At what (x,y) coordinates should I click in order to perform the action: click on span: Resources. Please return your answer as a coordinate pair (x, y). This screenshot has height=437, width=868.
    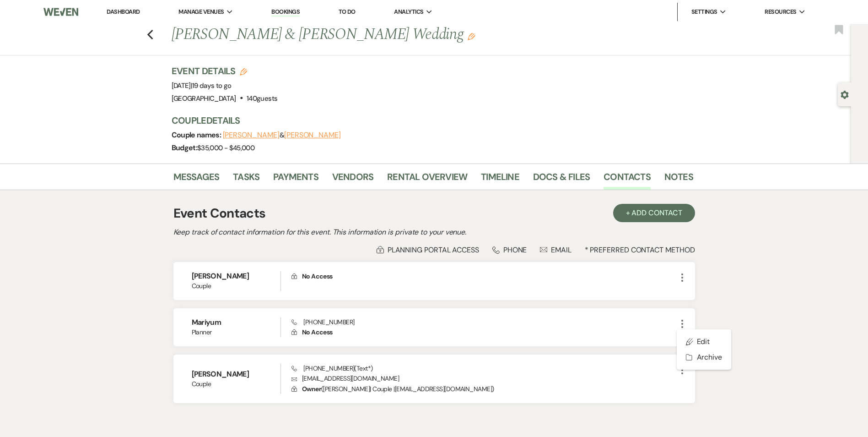
    Looking at the image, I should click on (780, 12).